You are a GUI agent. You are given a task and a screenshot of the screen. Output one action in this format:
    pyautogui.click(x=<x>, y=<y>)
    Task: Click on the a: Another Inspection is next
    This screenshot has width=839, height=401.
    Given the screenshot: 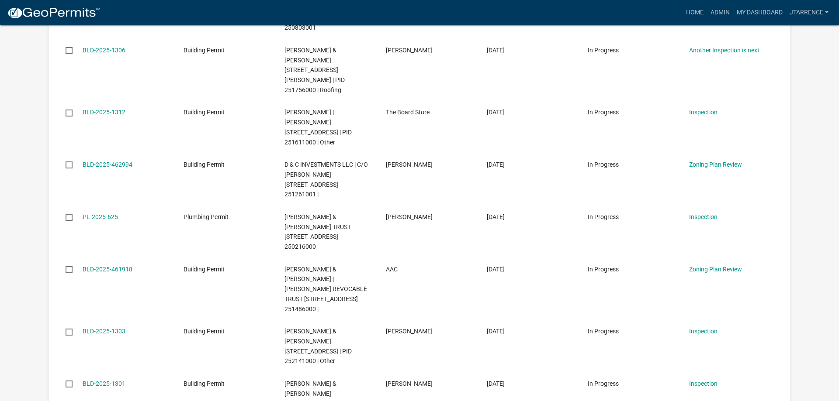 What is the action you would take?
    pyautogui.click(x=724, y=50)
    